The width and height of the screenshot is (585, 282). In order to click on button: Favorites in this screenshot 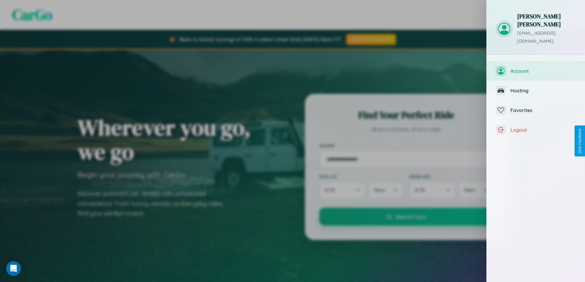, I will do `click(536, 110)`.